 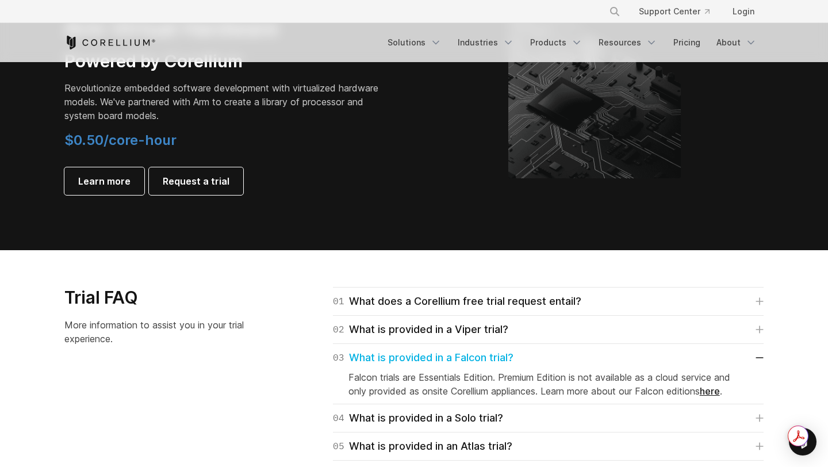 I want to click on a: Corellium Home, so click(x=110, y=43).